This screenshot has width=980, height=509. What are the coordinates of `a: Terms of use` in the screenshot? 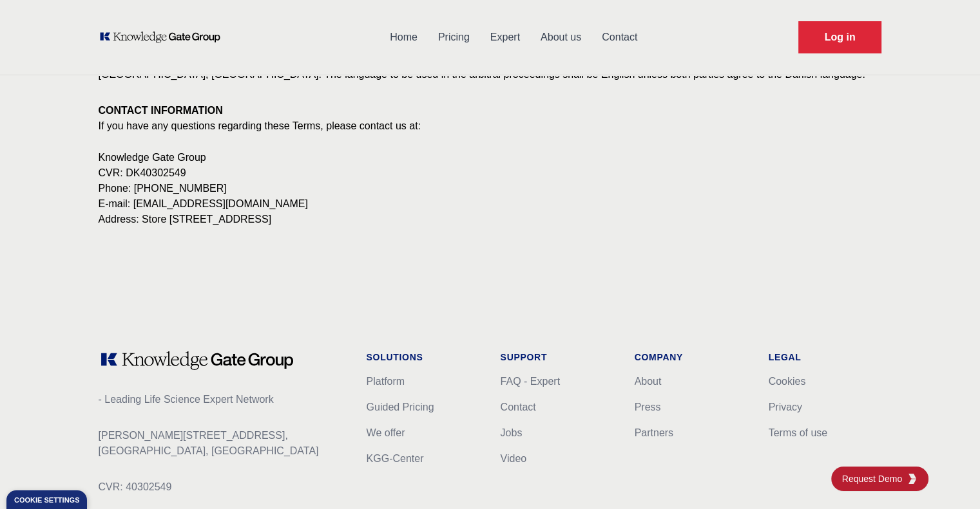 It's located at (798, 432).